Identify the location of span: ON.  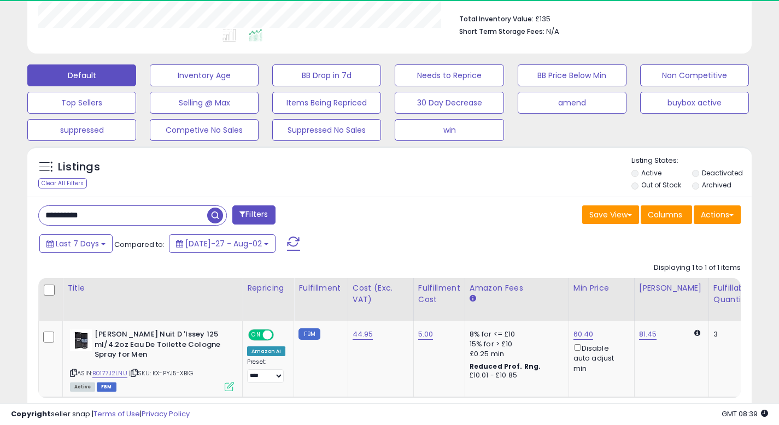
(256, 335).